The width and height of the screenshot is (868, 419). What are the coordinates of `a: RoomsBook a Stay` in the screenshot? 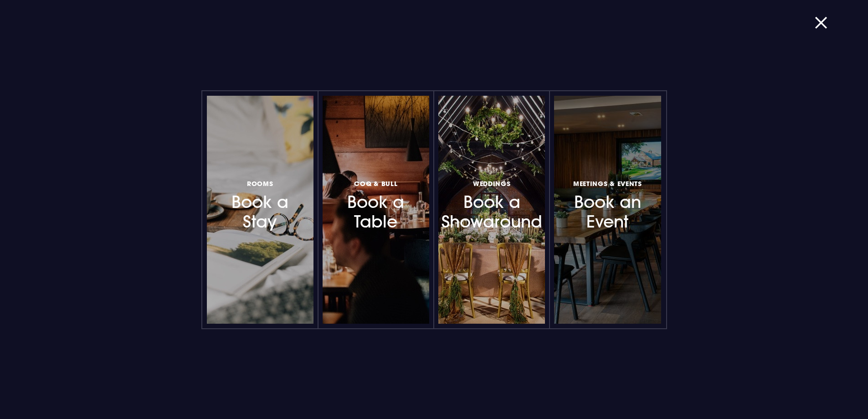 It's located at (260, 210).